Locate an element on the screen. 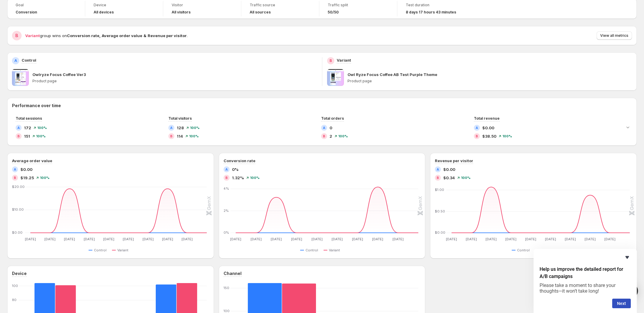 The width and height of the screenshot is (644, 313). span: $0.00 is located at coordinates (449, 170).